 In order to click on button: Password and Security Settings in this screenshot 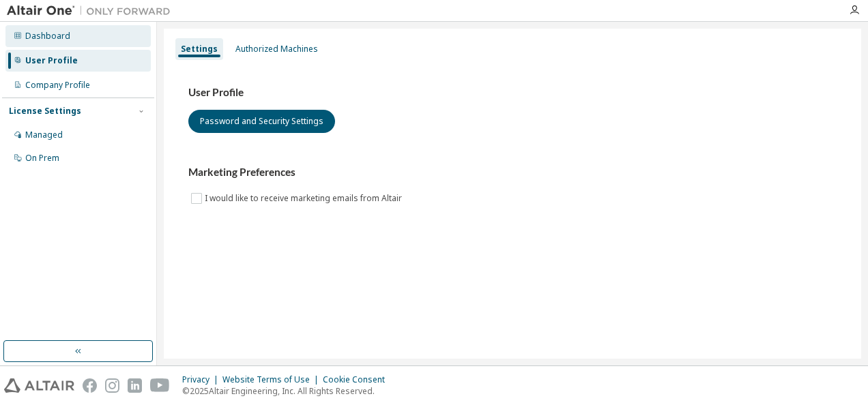, I will do `click(261, 121)`.